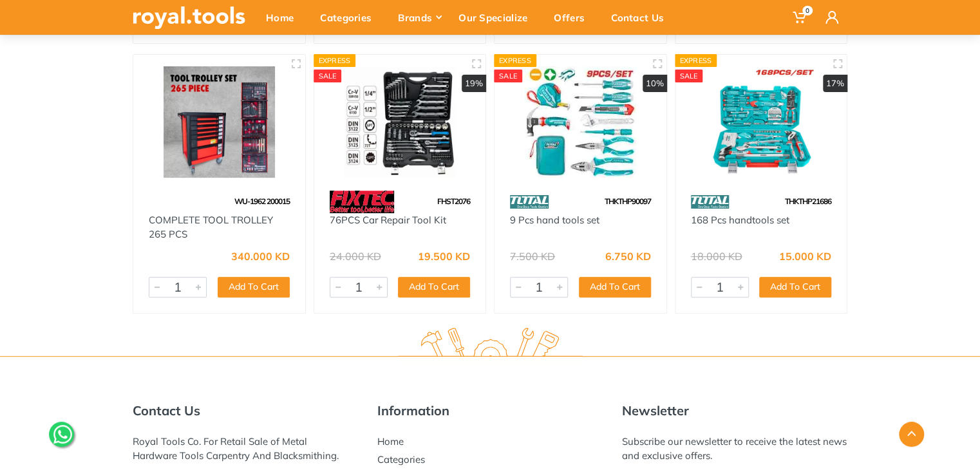  What do you see at coordinates (443, 257) in the screenshot?
I see `div: 19.500 KD` at bounding box center [443, 257].